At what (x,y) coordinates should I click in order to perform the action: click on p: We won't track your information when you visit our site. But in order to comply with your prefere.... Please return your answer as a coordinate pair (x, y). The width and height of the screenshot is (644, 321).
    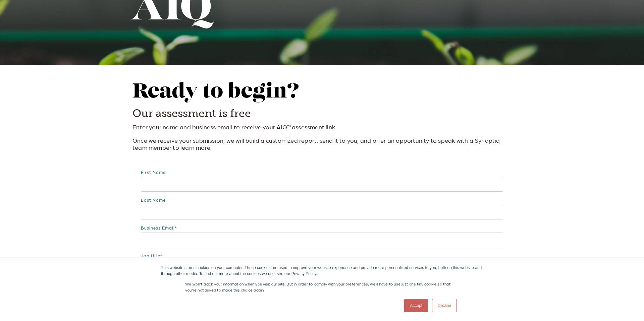
    Looking at the image, I should click on (322, 287).